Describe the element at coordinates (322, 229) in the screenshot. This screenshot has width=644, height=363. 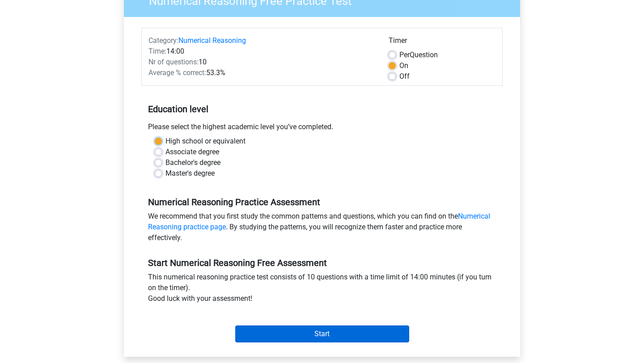
I see `div: We recommend that you first study the common patterns and questions, which you can find on the . ...` at that location.